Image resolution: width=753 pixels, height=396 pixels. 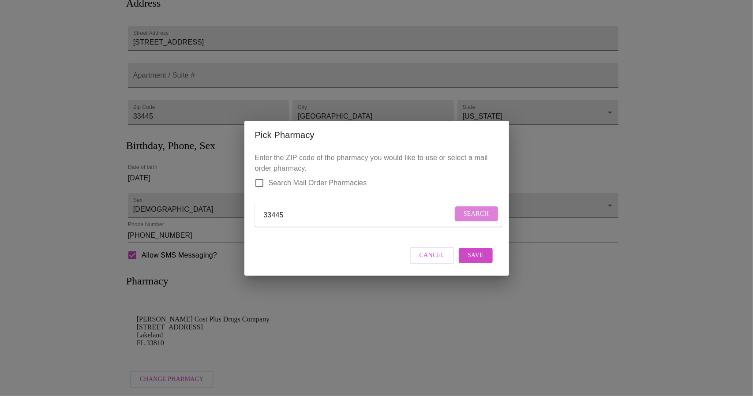 What do you see at coordinates (377, 193) in the screenshot?
I see `p: Enter the ZIP code of the pharmacy you would like to use or select a mail order pharmacy.` at bounding box center [377, 193].